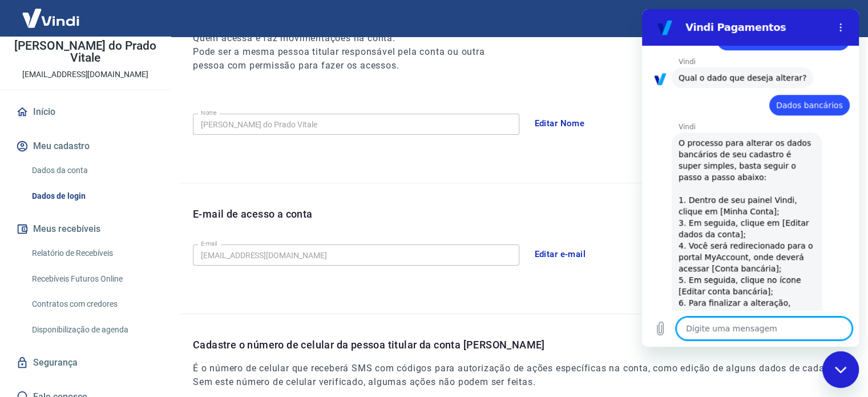 This screenshot has width=868, height=397. Describe the element at coordinates (85, 112) in the screenshot. I see `a: Início` at that location.